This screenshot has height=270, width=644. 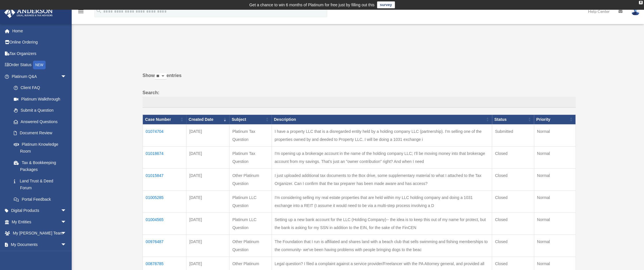 What do you see at coordinates (386, 5) in the screenshot?
I see `a: survey` at bounding box center [386, 5].